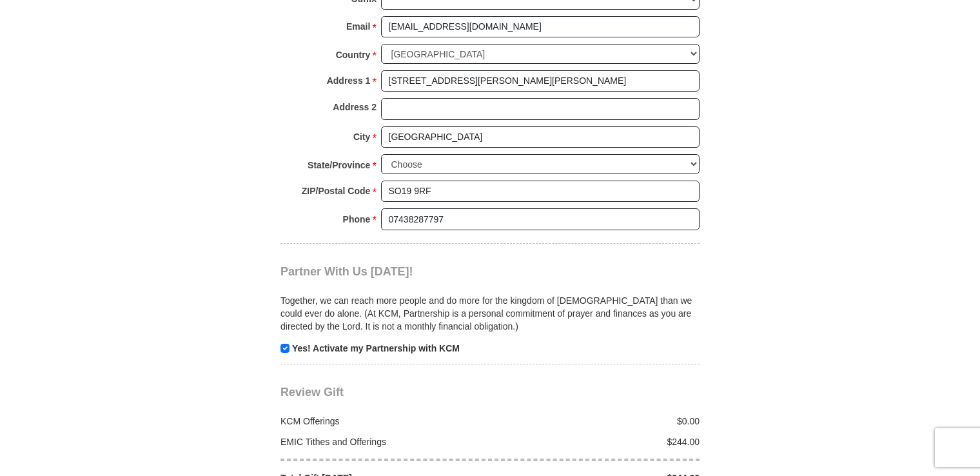  What do you see at coordinates (362, 137) in the screenshot?
I see `strong: City` at bounding box center [362, 137].